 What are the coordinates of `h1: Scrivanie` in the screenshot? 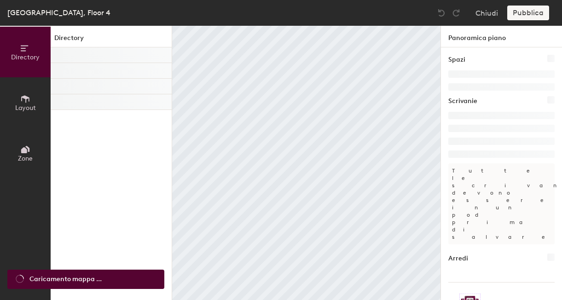 It's located at (463, 101).